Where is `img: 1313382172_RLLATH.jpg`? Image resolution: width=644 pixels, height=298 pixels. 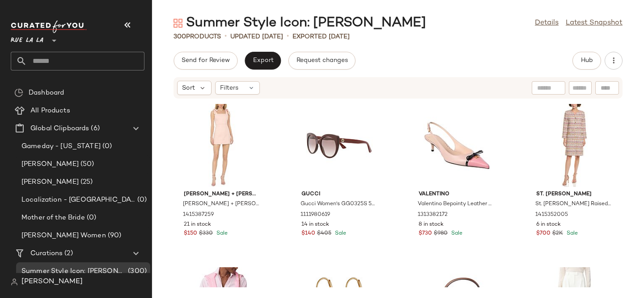 img: 1313382172_RLLATH.jpg is located at coordinates (457, 145).